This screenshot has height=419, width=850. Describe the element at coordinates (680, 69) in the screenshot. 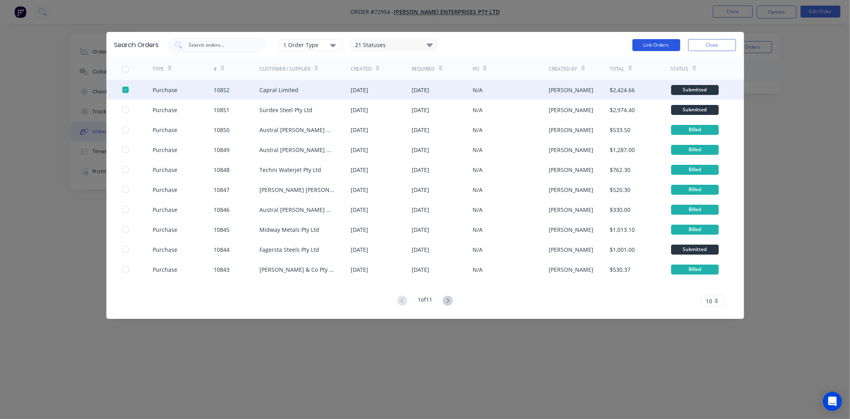

I see `div: Status` at that location.